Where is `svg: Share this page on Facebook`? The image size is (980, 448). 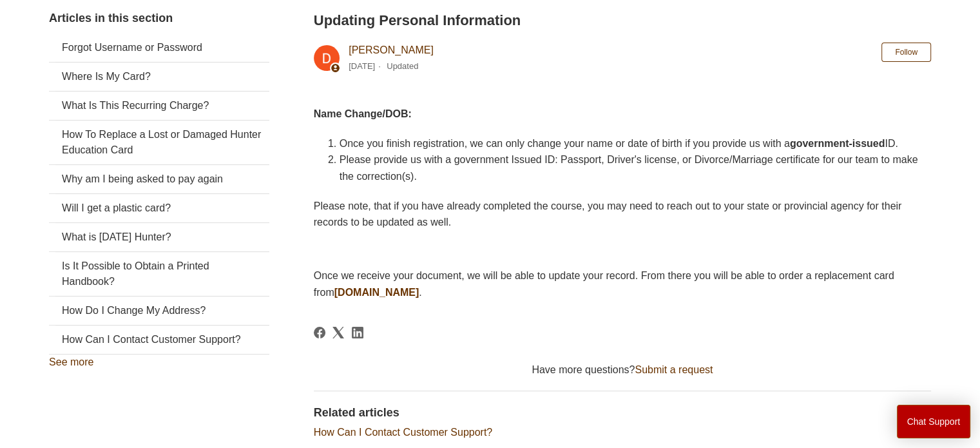
svg: Share this page on Facebook is located at coordinates (320, 332).